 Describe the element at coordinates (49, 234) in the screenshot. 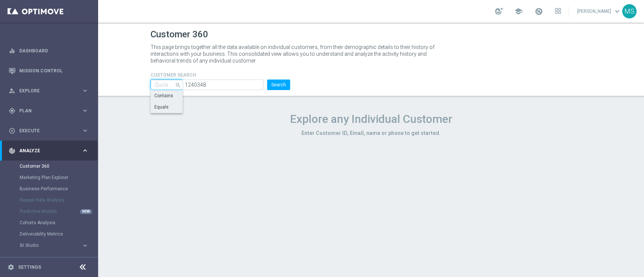

I see `a: Deliverability Metrics` at that location.